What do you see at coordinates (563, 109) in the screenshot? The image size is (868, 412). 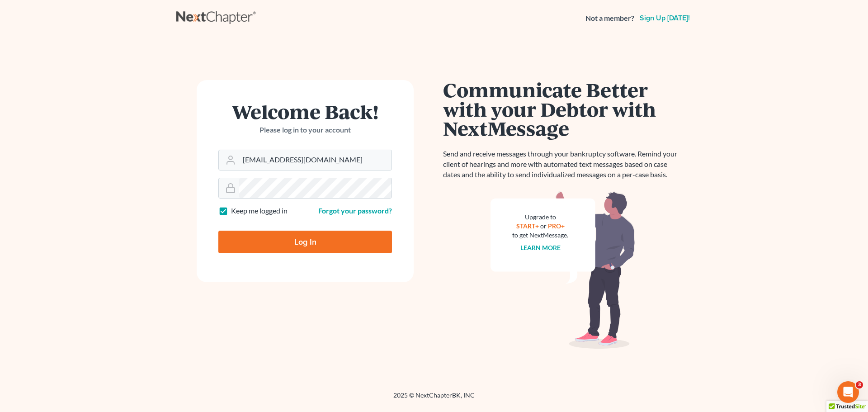 I see `h1: Communicate Better with your Debtor with NextMessage` at bounding box center [563, 109].